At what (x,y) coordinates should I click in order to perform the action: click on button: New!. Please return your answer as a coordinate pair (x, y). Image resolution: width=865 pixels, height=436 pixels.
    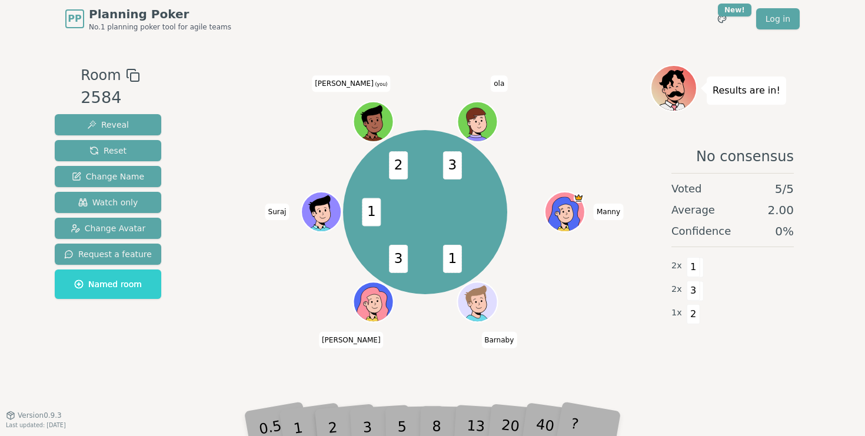
    Looking at the image, I should click on (722, 19).